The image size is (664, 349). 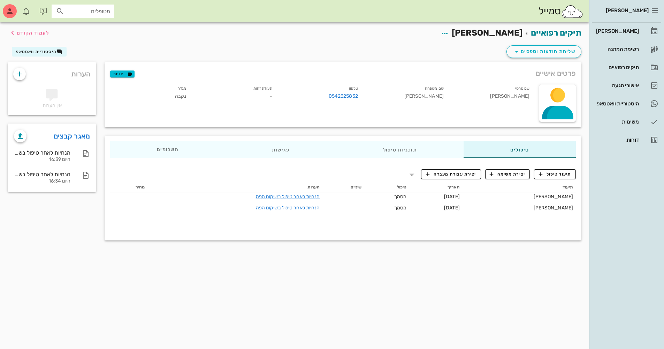 I want to click on small: תעודת זהות, so click(x=263, y=88).